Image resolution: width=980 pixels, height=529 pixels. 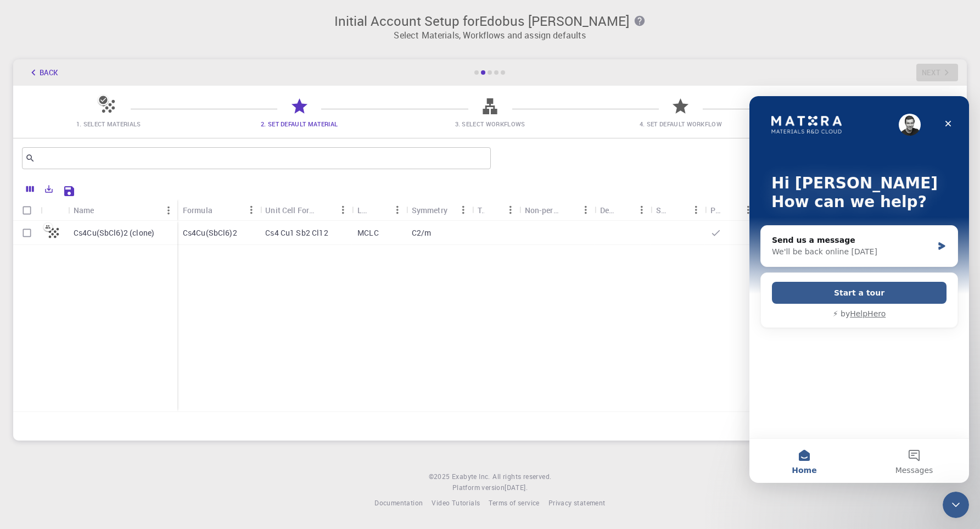 What do you see at coordinates (30, 189) in the screenshot?
I see `button: Columns` at bounding box center [30, 189].